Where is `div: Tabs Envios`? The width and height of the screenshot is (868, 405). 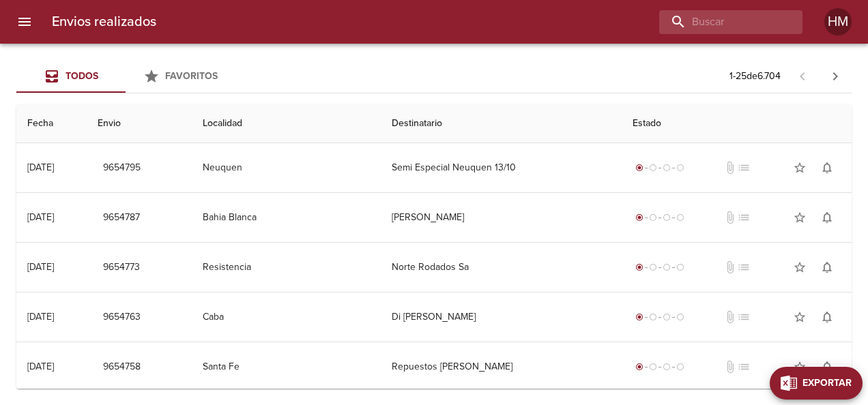
div: Tabs Envios is located at coordinates (125, 76).